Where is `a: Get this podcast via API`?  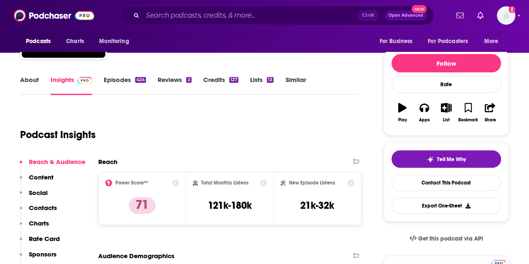
a: Get this podcast via API is located at coordinates (446, 238).